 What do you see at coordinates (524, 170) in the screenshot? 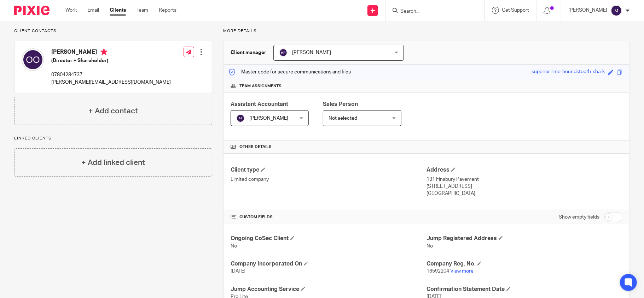
I see `h4: Address` at bounding box center [524, 170].